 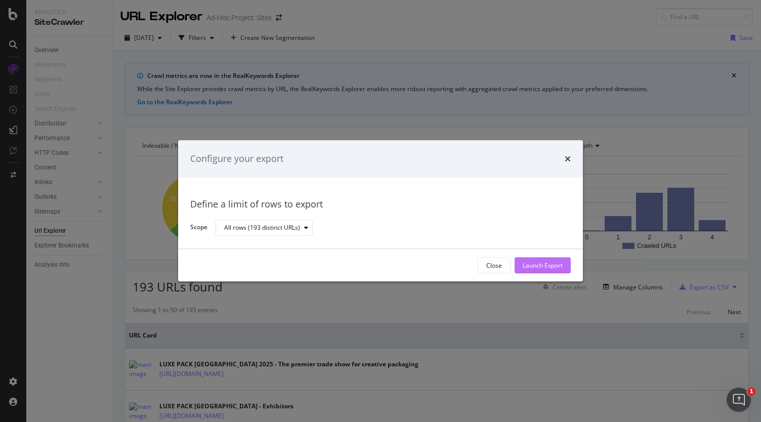 What do you see at coordinates (543, 265) in the screenshot?
I see `div: Launch Export` at bounding box center [543, 265].